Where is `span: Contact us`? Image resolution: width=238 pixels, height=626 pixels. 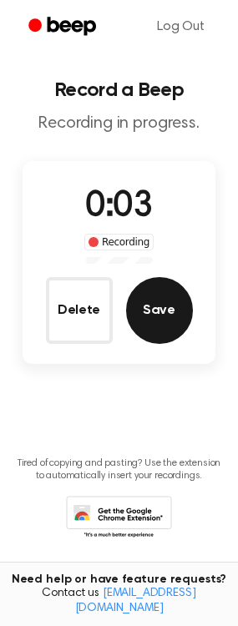 span: Contact us is located at coordinates (118, 601).